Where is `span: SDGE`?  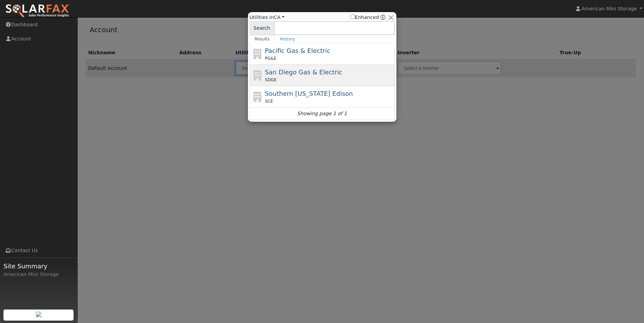
span: SDGE is located at coordinates (271, 80).